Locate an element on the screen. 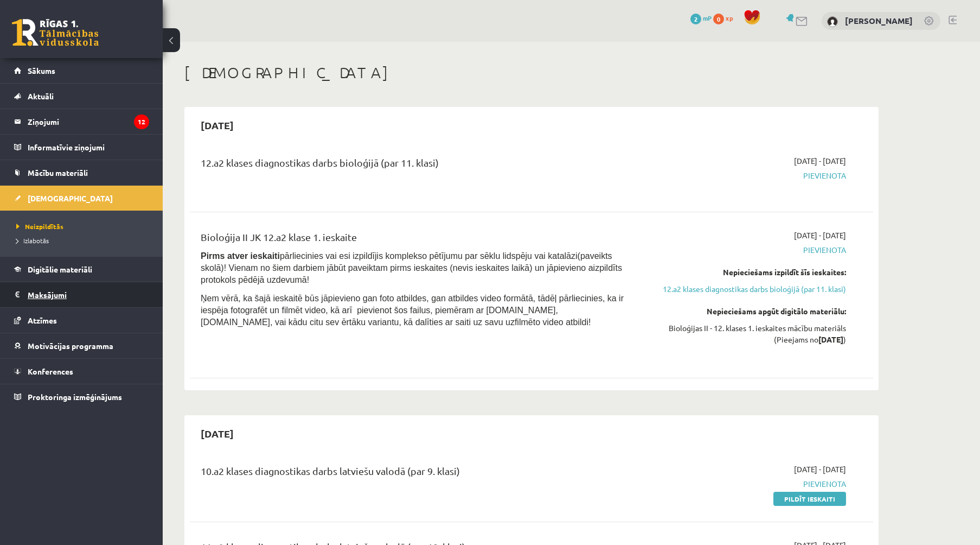 The width and height of the screenshot is (980, 545). span: mP is located at coordinates (707, 18).